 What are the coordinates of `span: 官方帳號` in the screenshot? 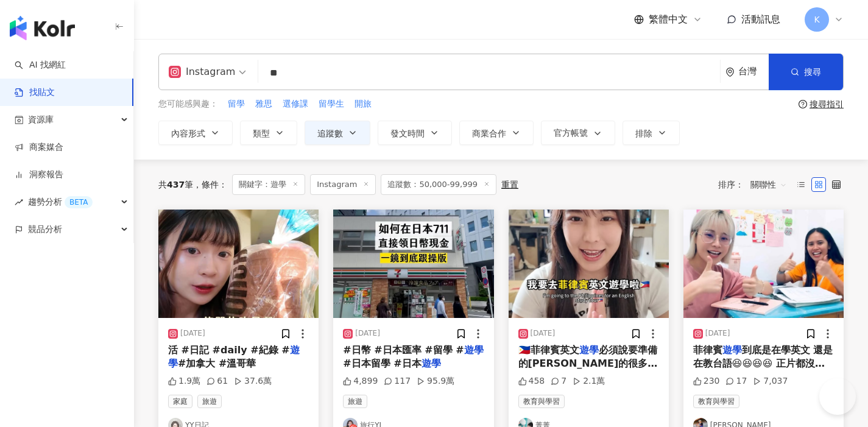 It's located at (571, 133).